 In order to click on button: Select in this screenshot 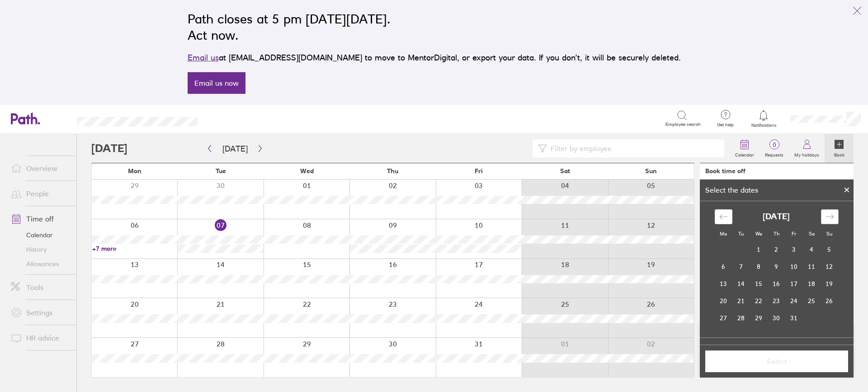, I will do `click(777, 362)`.